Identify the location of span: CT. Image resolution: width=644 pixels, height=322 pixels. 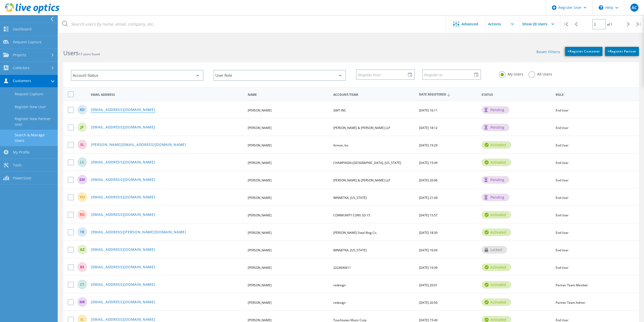
(82, 285).